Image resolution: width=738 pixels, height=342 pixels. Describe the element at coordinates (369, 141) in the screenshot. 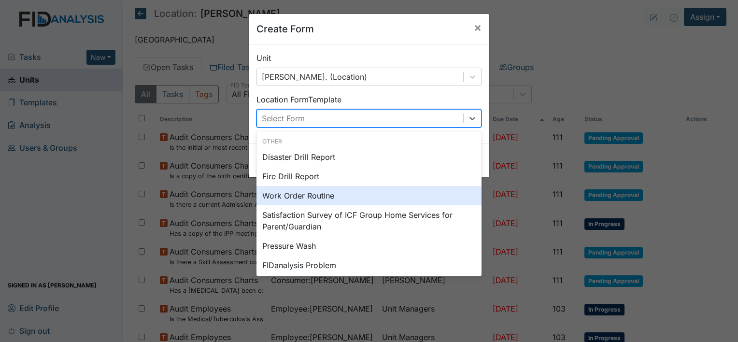

I see `div: Other` at that location.